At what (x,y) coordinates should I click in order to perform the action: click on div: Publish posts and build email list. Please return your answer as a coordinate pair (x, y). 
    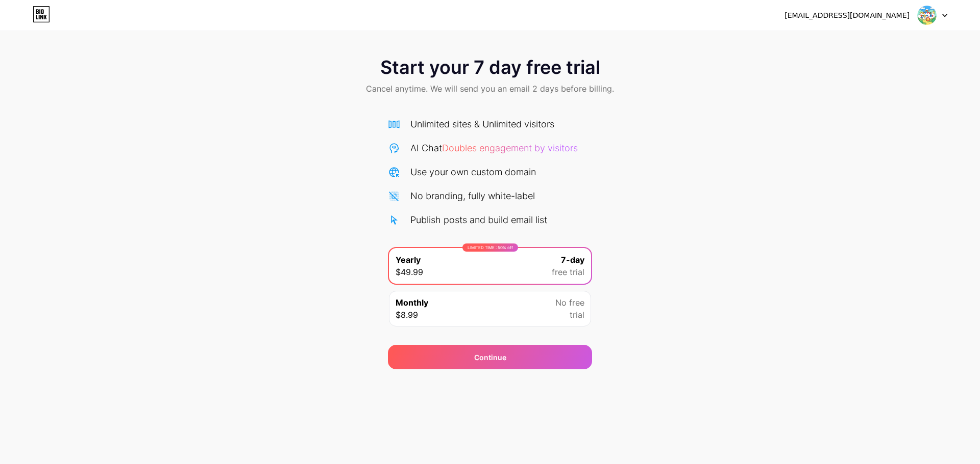
    Looking at the image, I should click on (478, 219).